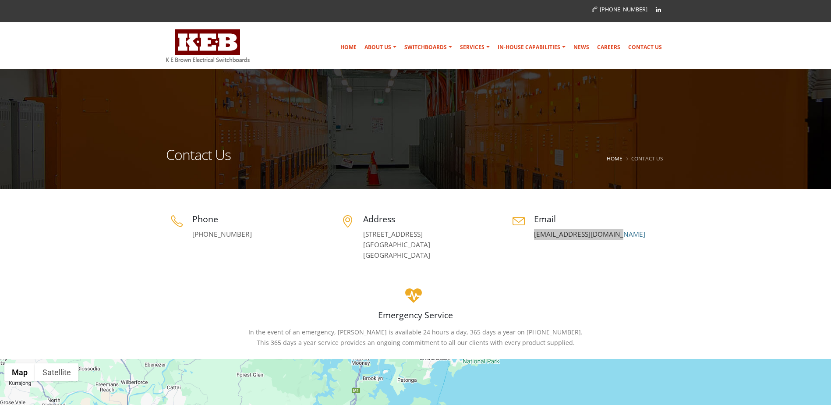 The image size is (831, 405). I want to click on a: Contact Us, so click(644, 47).